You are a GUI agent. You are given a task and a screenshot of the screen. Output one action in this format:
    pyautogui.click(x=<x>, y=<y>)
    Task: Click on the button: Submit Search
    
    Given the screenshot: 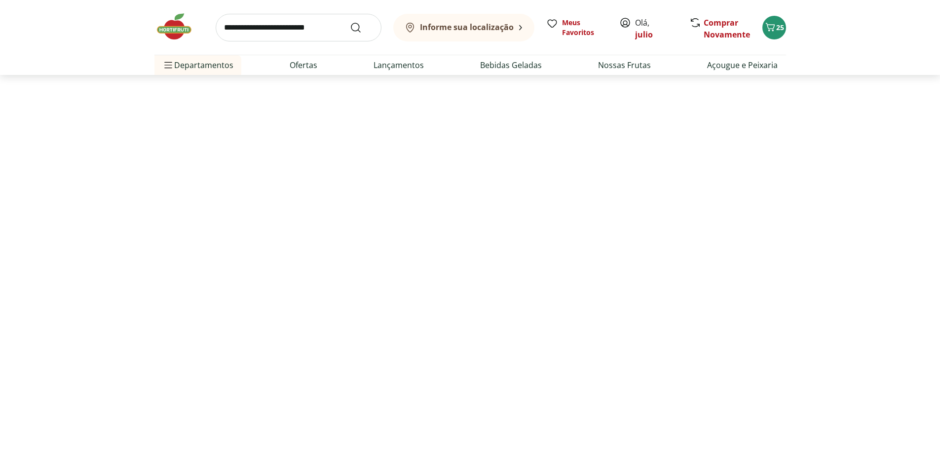 What is the action you would take?
    pyautogui.click(x=362, y=28)
    